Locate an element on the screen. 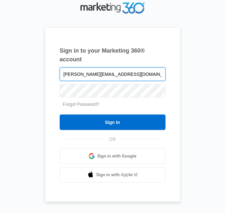  a: Forgot Password? is located at coordinates (81, 104).